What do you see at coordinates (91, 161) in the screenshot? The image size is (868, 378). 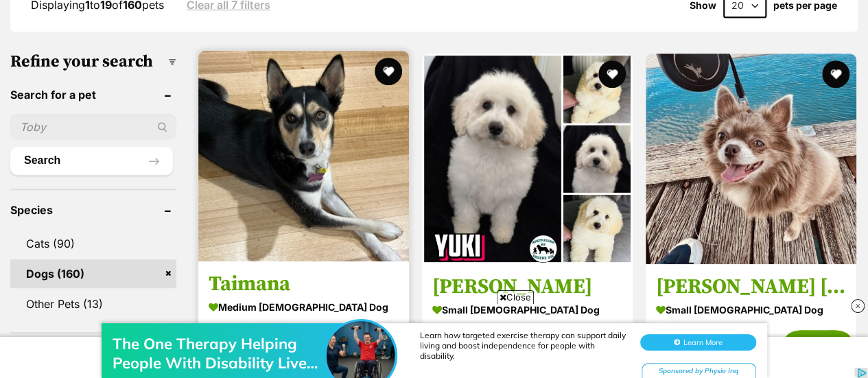 I see `button: Search` at bounding box center [91, 161].